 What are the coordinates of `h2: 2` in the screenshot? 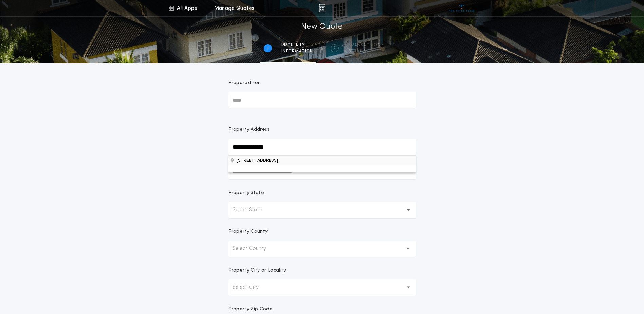 It's located at (334, 48).